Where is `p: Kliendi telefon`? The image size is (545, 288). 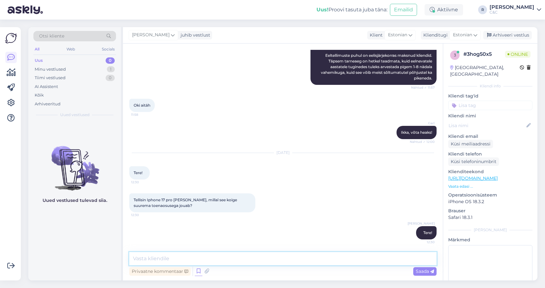
p: Kliendi telefon is located at coordinates (490, 154).